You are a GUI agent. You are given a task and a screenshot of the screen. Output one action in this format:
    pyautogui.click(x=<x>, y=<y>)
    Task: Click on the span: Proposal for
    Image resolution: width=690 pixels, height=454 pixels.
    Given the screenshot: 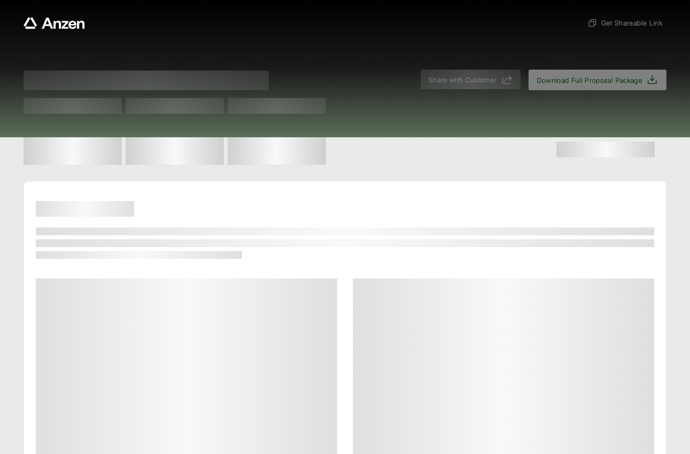 What is the action you would take?
    pyautogui.click(x=146, y=80)
    